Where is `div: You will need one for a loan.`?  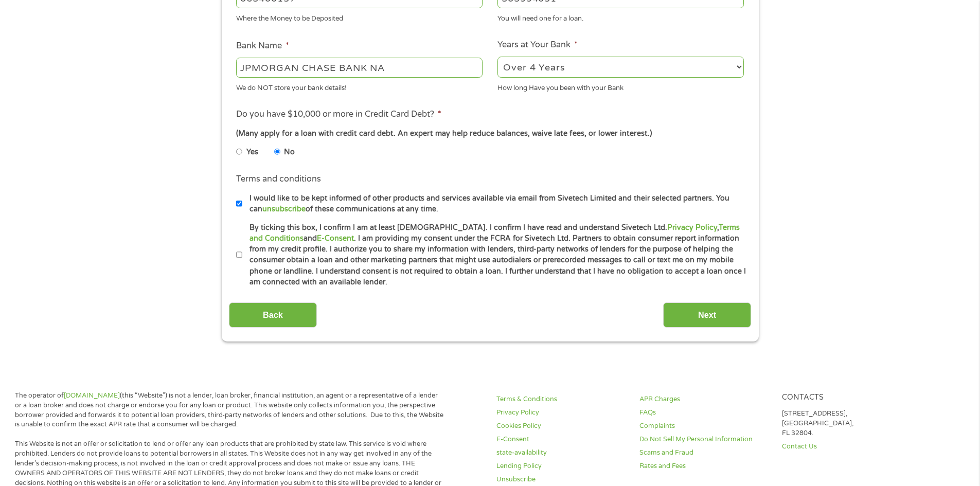
div: You will need one for a loan. is located at coordinates (620, 17).